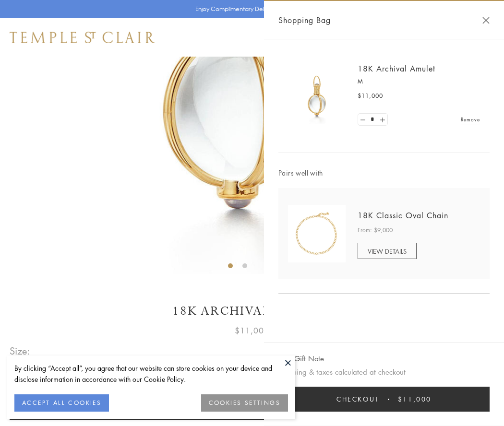 This screenshot has width=504, height=426. I want to click on button: Checkout $11,000, so click(384, 399).